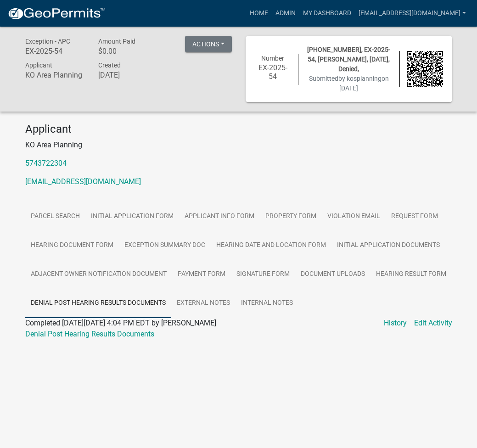 The image size is (477, 448). Describe the element at coordinates (388, 245) in the screenshot. I see `a: Initial Application Documents` at that location.